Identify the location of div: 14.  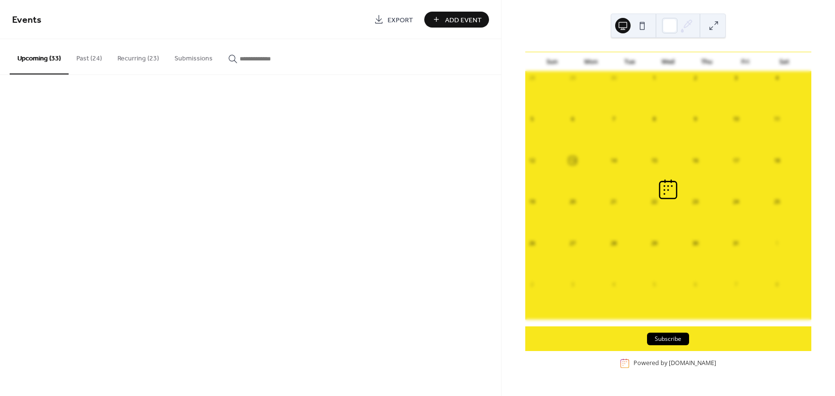
(613, 160).